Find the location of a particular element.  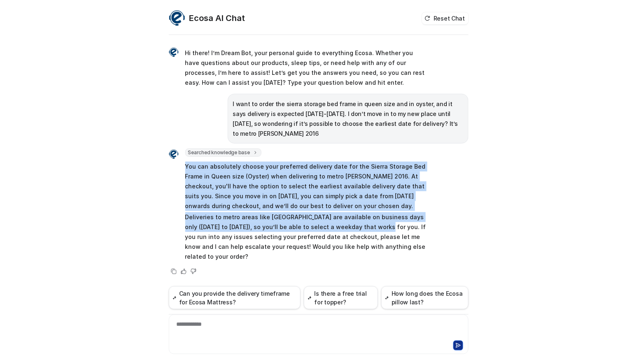

p: Hi there! I’m Dream Bot, your personal guide to everything Ecosa. Whether you have questions abou... is located at coordinates (305, 68).